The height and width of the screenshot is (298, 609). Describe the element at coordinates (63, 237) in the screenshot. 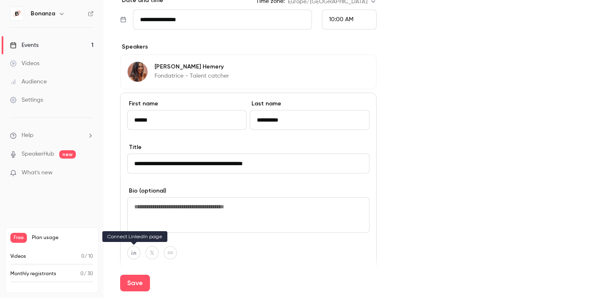

I see `span: Plan usage` at that location.